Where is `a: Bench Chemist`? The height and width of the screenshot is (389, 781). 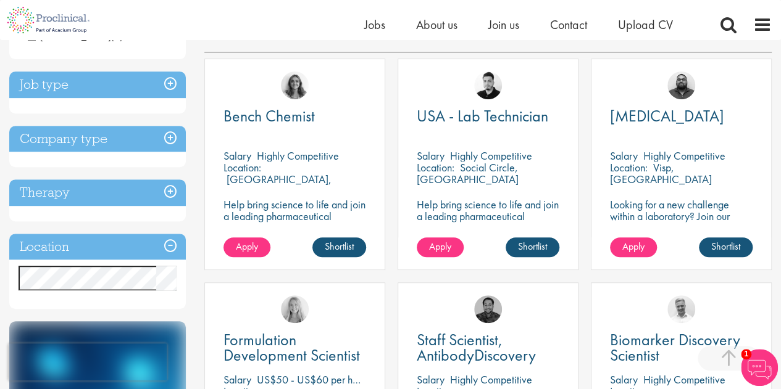
a: Bench Chemist is located at coordinates (294, 116).